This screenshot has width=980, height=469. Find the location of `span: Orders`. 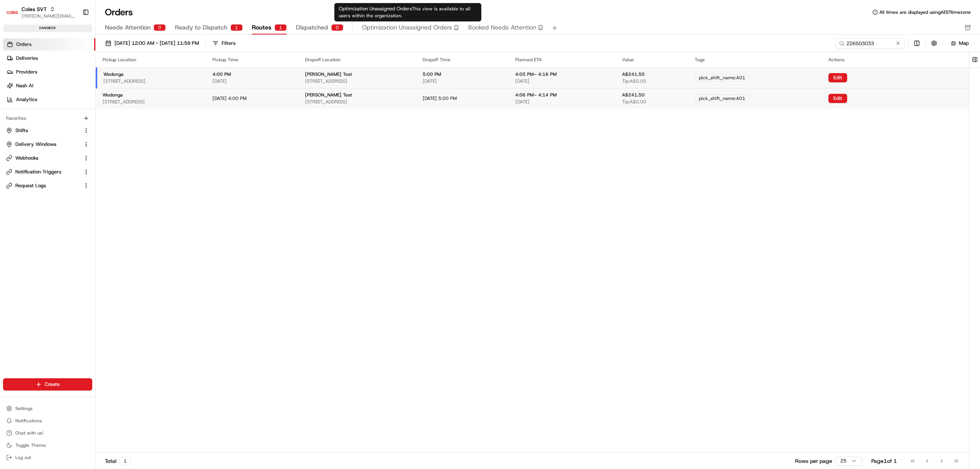

span: Orders is located at coordinates (24, 45).